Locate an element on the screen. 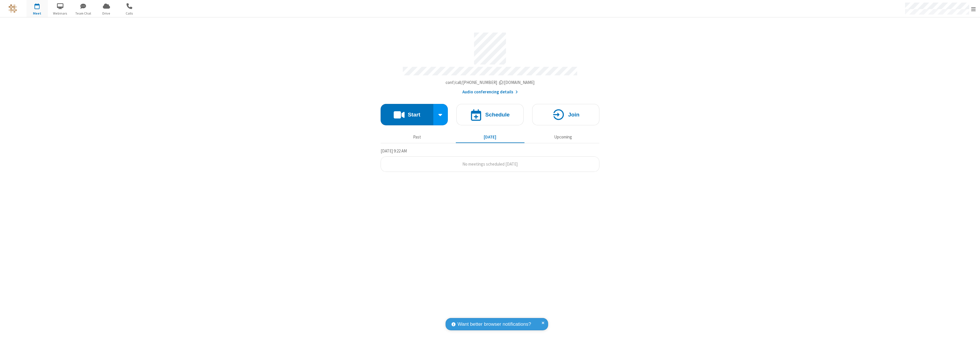 The image size is (980, 340). button: Audio conferencing details is located at coordinates (490, 92).